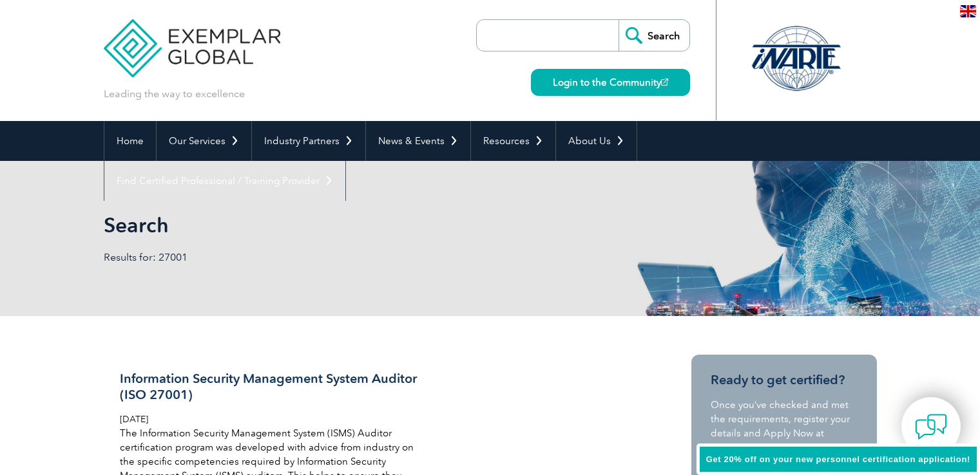  I want to click on img: contact-chat.png, so click(931, 426).